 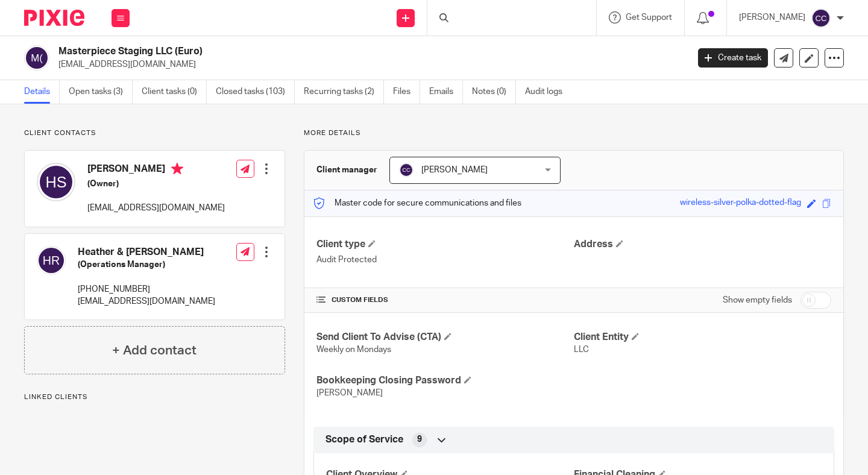 I want to click on h4: Bookkeeping Closing Password, so click(x=445, y=380).